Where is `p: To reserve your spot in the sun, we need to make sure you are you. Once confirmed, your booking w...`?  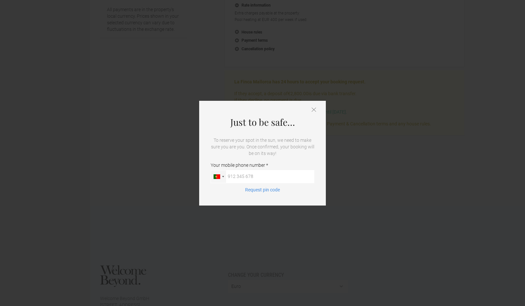
p: To reserve your spot in the sun, we need to make sure you are you. Once confirmed, your booking w... is located at coordinates (263, 147).